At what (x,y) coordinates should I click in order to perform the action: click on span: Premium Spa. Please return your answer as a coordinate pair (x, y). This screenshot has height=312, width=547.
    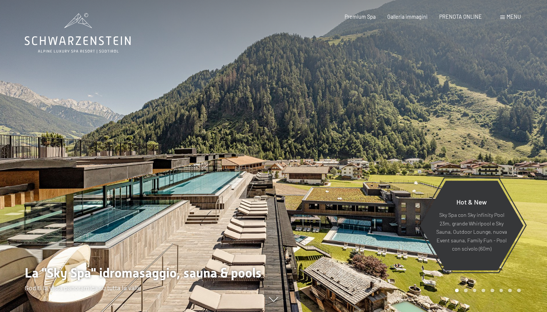
    Looking at the image, I should click on (360, 16).